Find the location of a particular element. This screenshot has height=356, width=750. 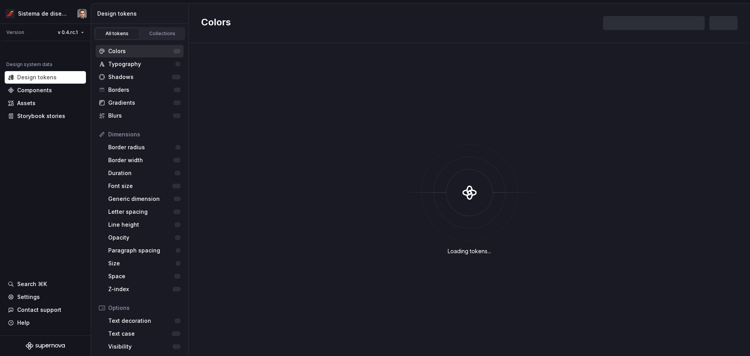

div: Text decoration is located at coordinates (141, 321).